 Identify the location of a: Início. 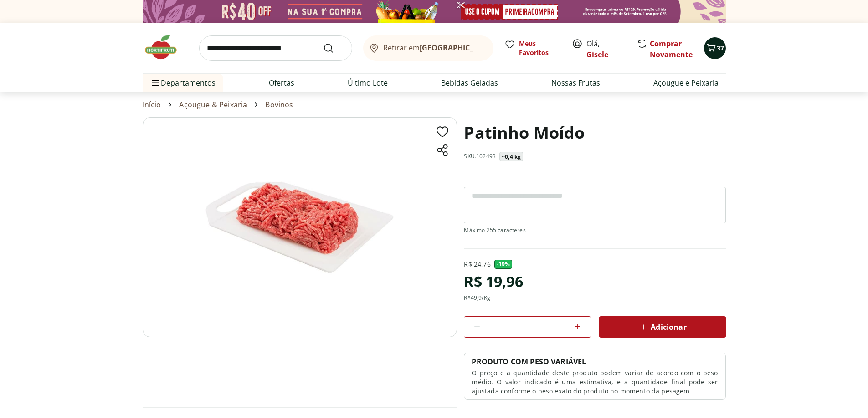
(152, 104).